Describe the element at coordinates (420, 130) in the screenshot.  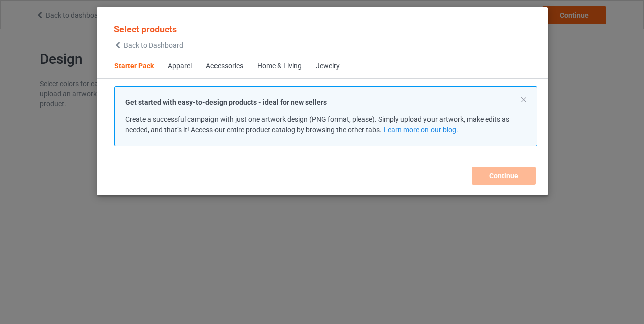
I see `a: Learn more on our blog.` at that location.